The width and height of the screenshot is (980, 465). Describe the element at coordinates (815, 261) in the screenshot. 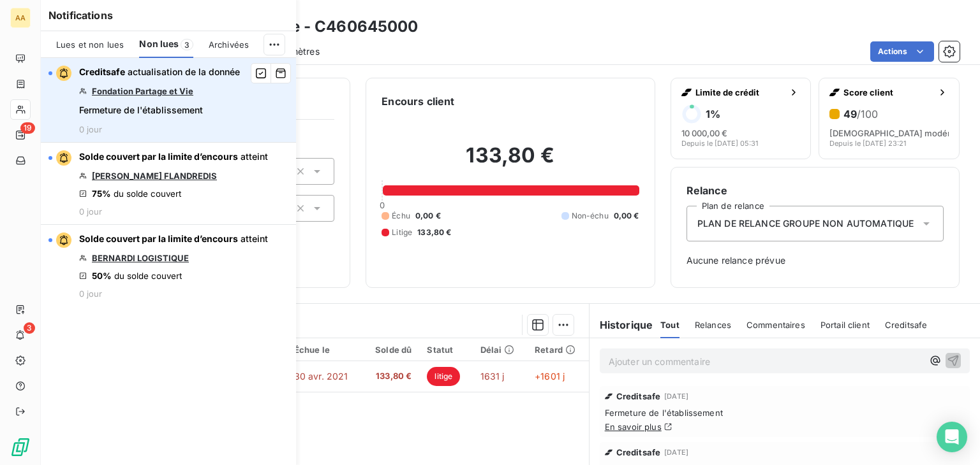

I see `span: Aucune relance prévue` at that location.